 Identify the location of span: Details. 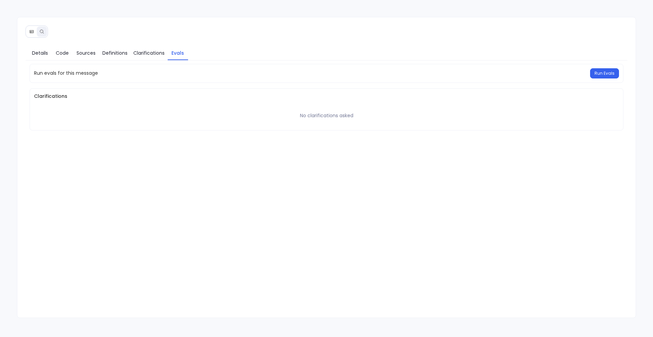
(40, 53).